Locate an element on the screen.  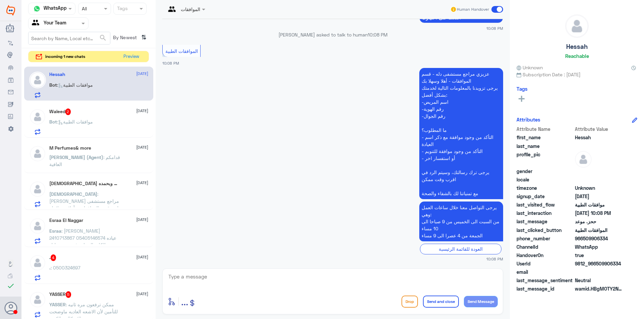
span: gender is located at coordinates (544, 171).